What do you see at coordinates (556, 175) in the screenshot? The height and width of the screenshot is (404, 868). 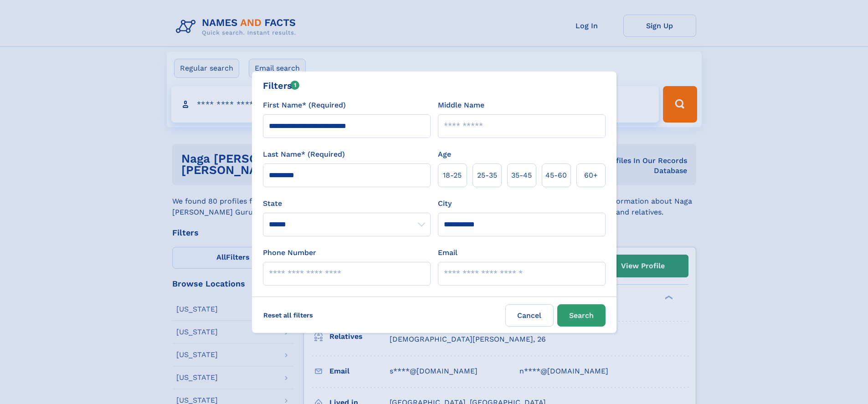 I see `span: 45‑60` at bounding box center [556, 175].